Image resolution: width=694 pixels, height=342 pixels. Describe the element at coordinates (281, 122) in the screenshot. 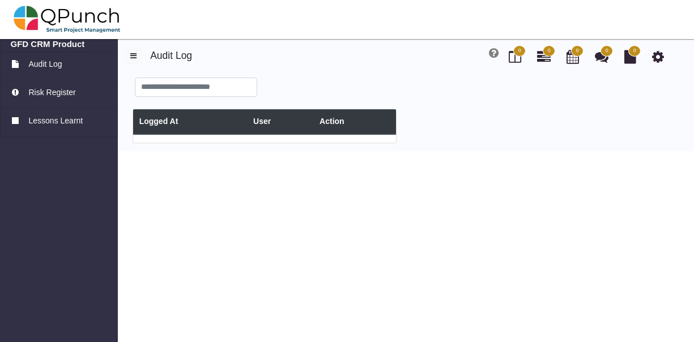

I see `th: User` at that location.